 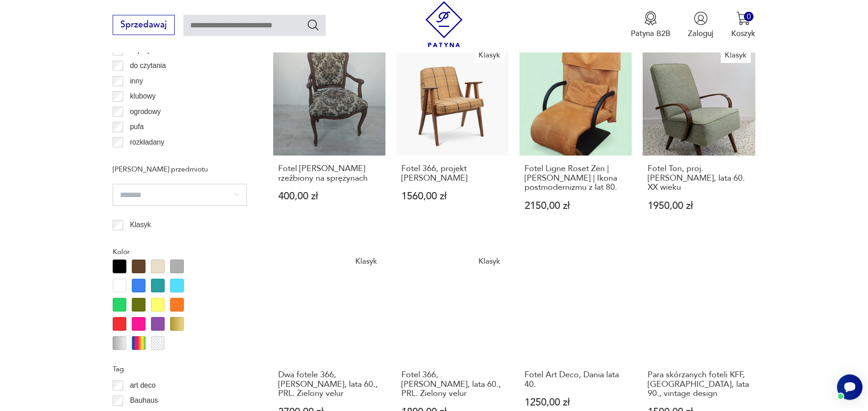 I want to click on button: Patyna B2B, so click(x=651, y=25).